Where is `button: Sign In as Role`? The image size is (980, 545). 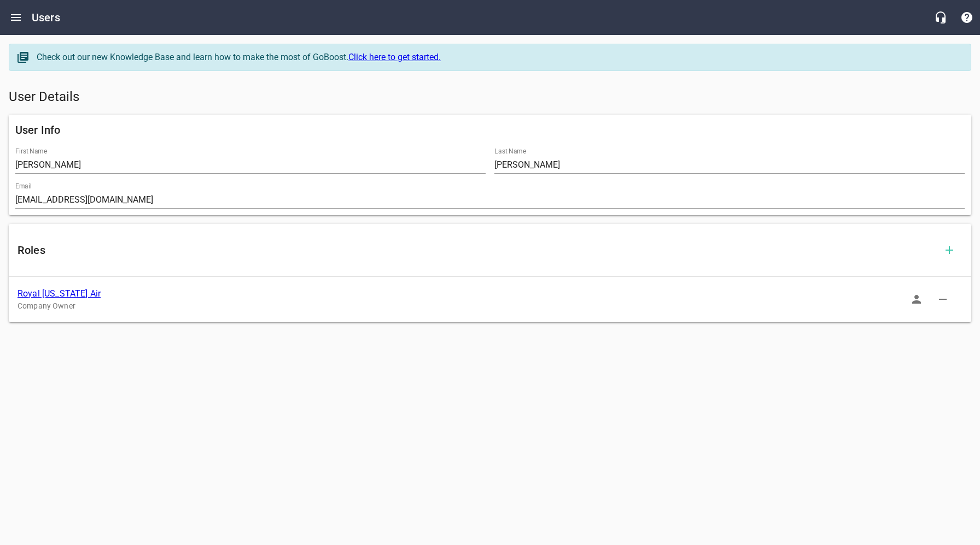
button: Sign In as Role is located at coordinates (917, 300).